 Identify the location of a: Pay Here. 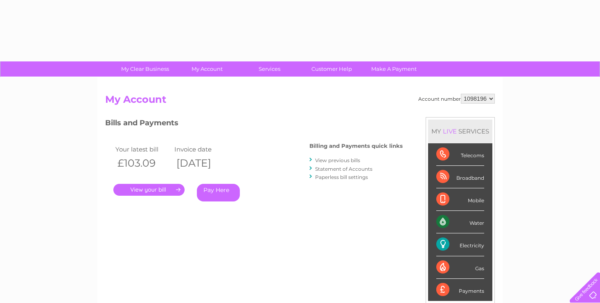
(218, 192).